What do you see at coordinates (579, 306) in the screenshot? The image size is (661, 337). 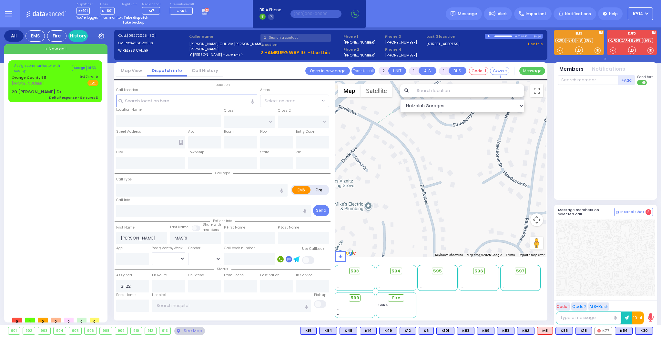 I see `button: Code 2` at bounding box center [579, 306].